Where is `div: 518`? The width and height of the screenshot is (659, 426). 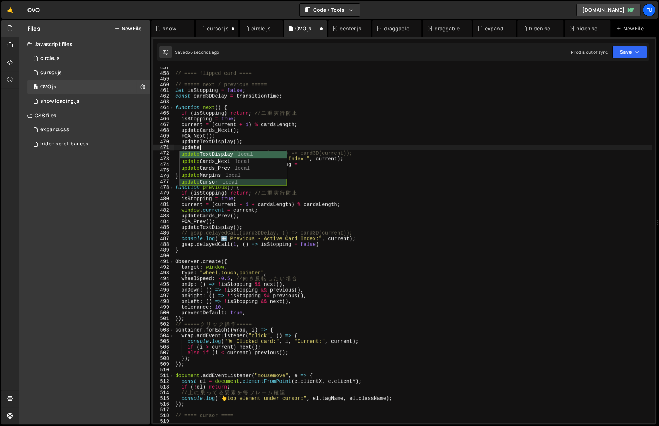 div: 518 is located at coordinates (163, 416).